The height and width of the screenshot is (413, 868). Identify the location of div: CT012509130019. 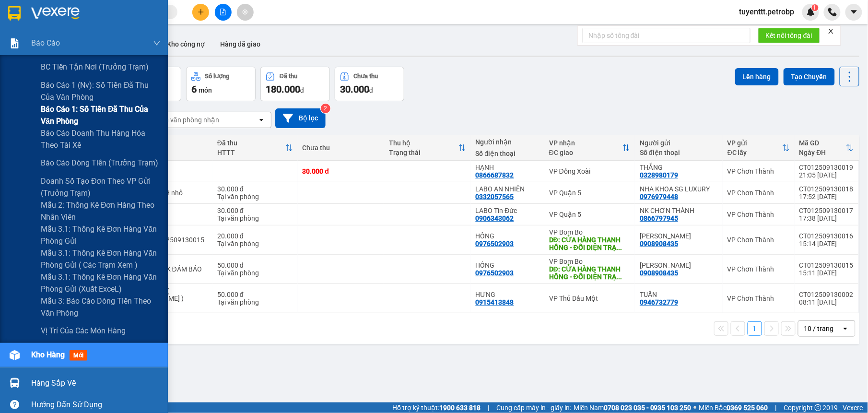
(826, 167).